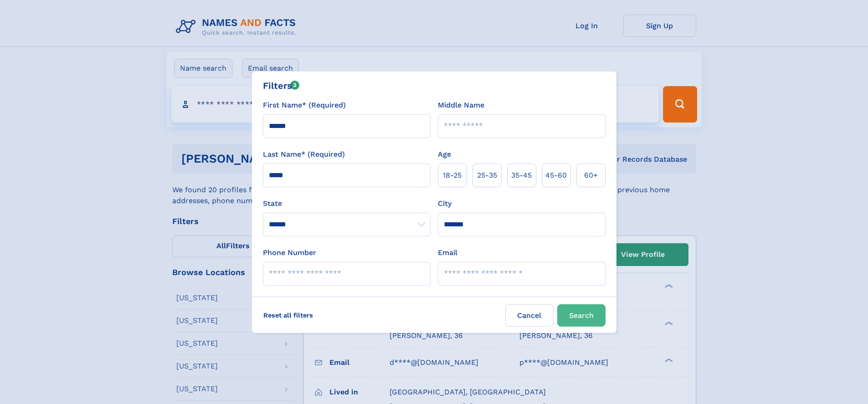 This screenshot has height=404, width=868. What do you see at coordinates (452, 175) in the screenshot?
I see `span: 18‑25` at bounding box center [452, 175].